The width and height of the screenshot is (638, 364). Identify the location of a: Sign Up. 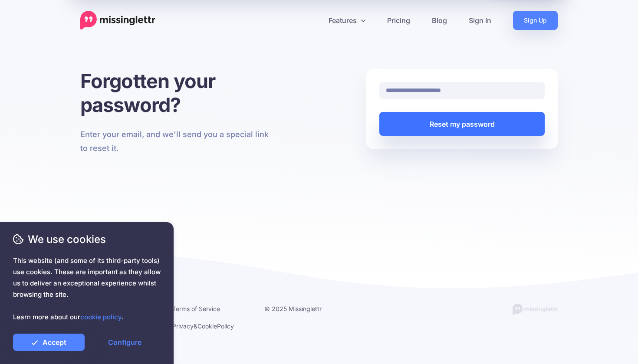
(536, 20).